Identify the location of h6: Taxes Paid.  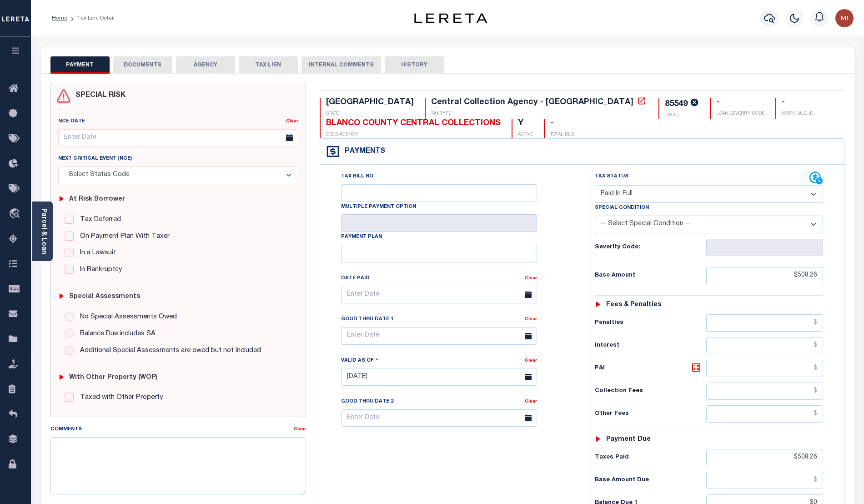
(650, 458).